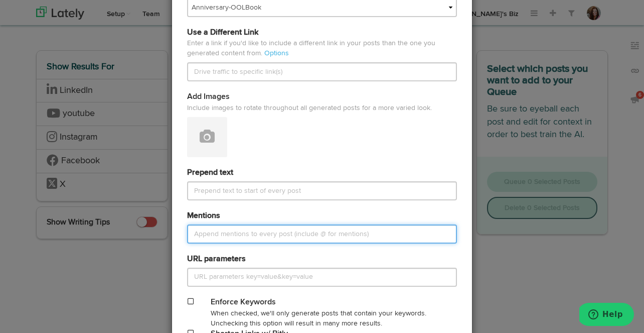 The height and width of the screenshot is (333, 644). I want to click on span: Use a Different Link, so click(223, 33).